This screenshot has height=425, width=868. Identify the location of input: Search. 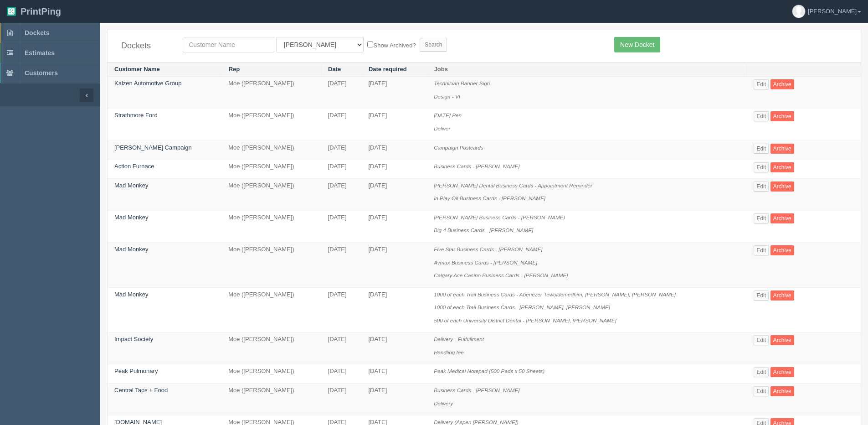
(433, 45).